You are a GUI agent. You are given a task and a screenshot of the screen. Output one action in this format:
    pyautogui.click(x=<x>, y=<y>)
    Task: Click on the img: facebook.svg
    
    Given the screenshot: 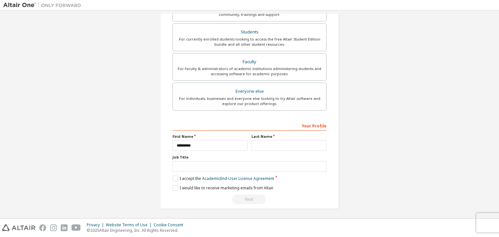 What is the action you would take?
    pyautogui.click(x=43, y=228)
    